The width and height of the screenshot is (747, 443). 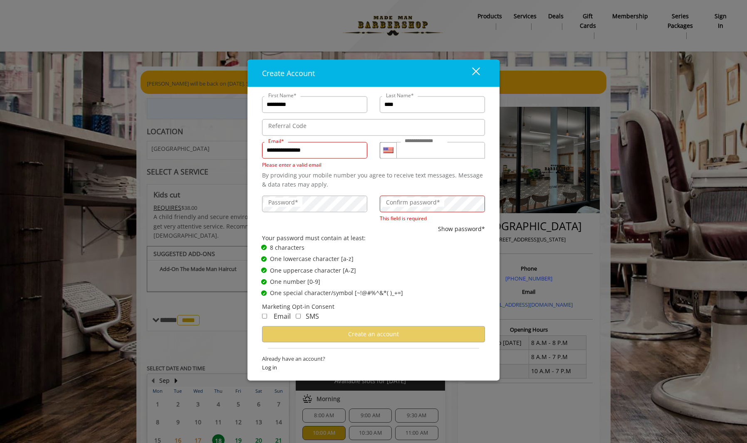 I want to click on input: Receive Marketing Email, so click(x=265, y=316).